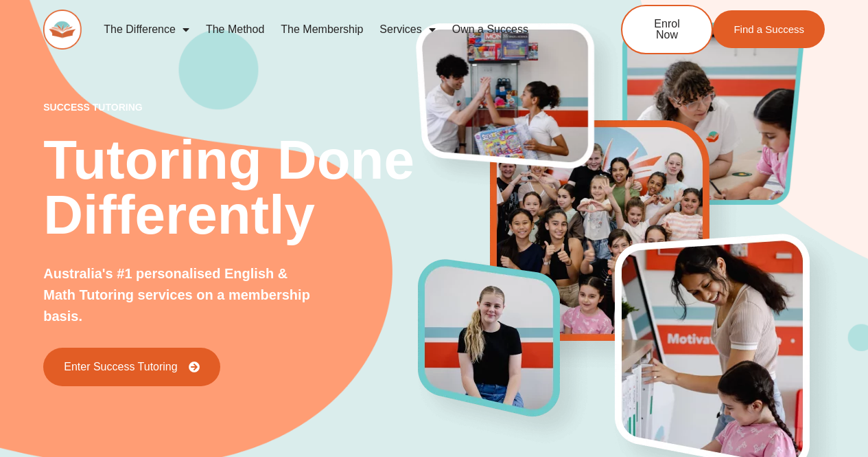 This screenshot has width=868, height=457. I want to click on p: success tutoring, so click(231, 107).